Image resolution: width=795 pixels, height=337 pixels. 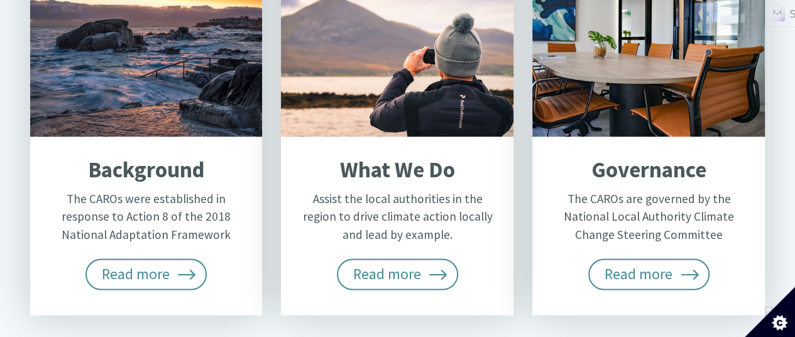 What do you see at coordinates (146, 216) in the screenshot?
I see `p: The CAROs were established in response to Action 8 of the 2018 National Adaptation Framework` at bounding box center [146, 216].